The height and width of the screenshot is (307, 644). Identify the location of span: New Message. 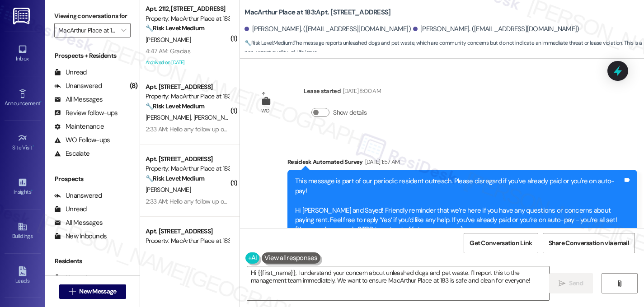
(97, 292).